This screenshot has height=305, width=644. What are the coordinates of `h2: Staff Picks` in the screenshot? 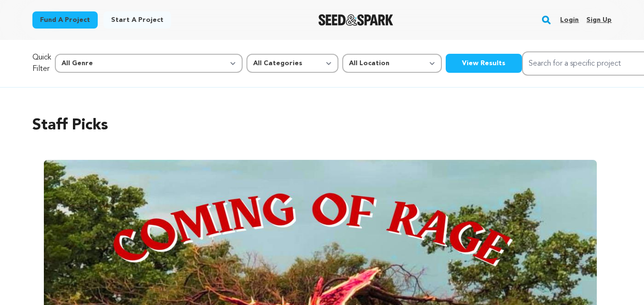 It's located at (322, 126).